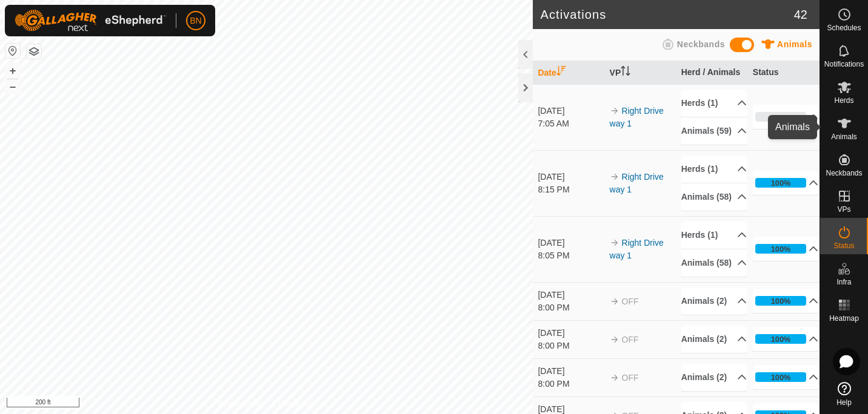 The width and height of the screenshot is (868, 414). Describe the element at coordinates (34, 52) in the screenshot. I see `button: Map Layers` at that location.